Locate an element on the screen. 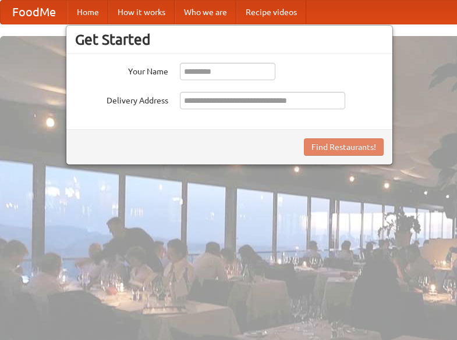 This screenshot has width=457, height=340. a: FoodMe is located at coordinates (34, 12).